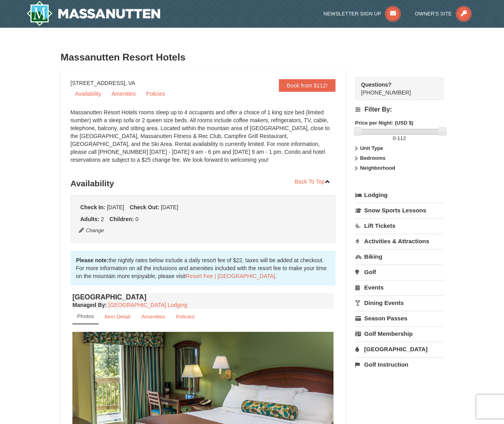 The height and width of the screenshot is (424, 504). Describe the element at coordinates (88, 94) in the screenshot. I see `a: Availability` at that location.